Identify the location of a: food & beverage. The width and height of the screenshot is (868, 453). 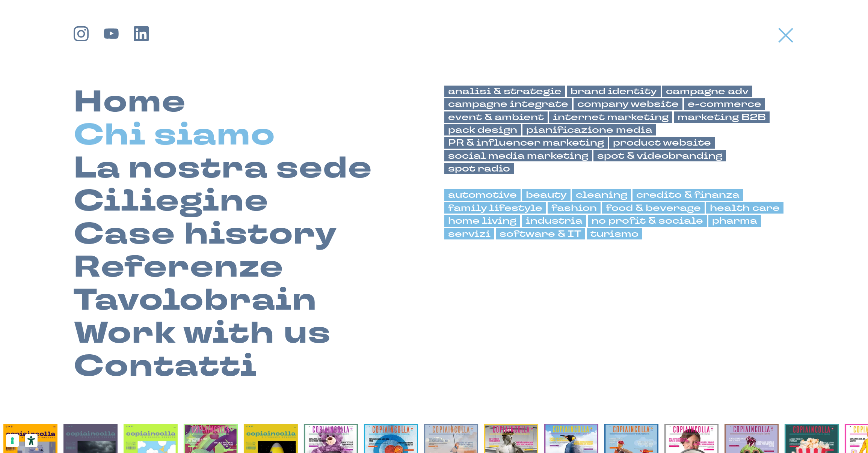
(653, 208).